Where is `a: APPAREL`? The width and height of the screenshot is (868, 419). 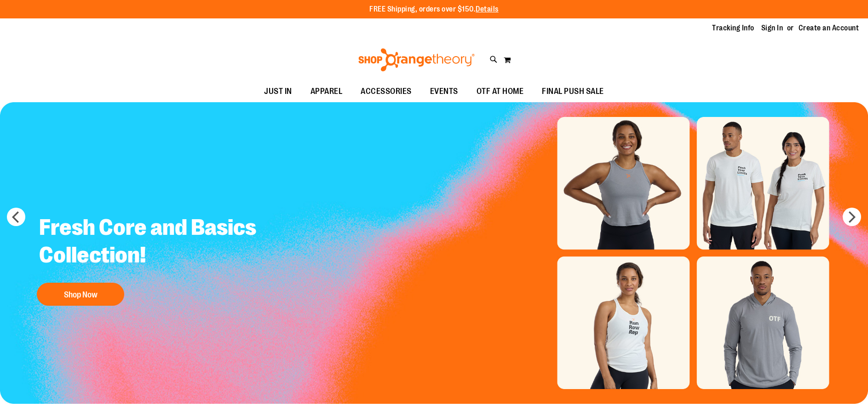 a: APPAREL is located at coordinates (327, 92).